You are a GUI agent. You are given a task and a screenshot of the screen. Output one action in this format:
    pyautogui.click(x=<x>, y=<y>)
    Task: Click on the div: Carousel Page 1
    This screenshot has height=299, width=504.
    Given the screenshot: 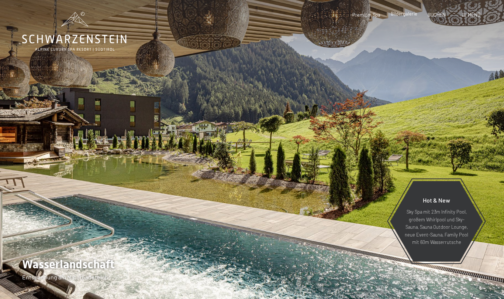 What is the action you would take?
    pyautogui.click(x=420, y=279)
    